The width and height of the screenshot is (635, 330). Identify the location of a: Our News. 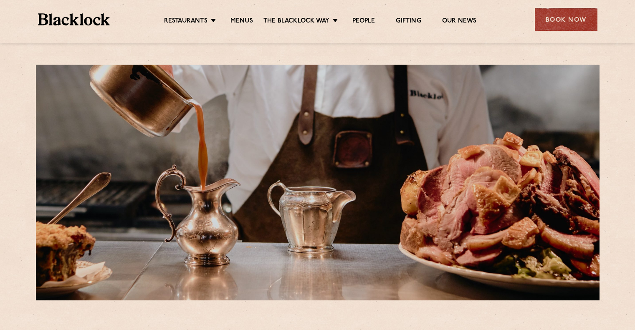
(459, 22).